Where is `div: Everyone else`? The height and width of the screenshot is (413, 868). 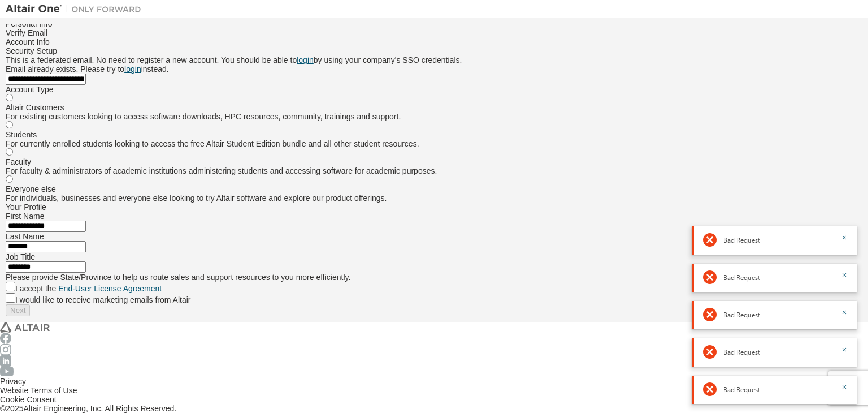
div: Everyone else is located at coordinates (434, 189).